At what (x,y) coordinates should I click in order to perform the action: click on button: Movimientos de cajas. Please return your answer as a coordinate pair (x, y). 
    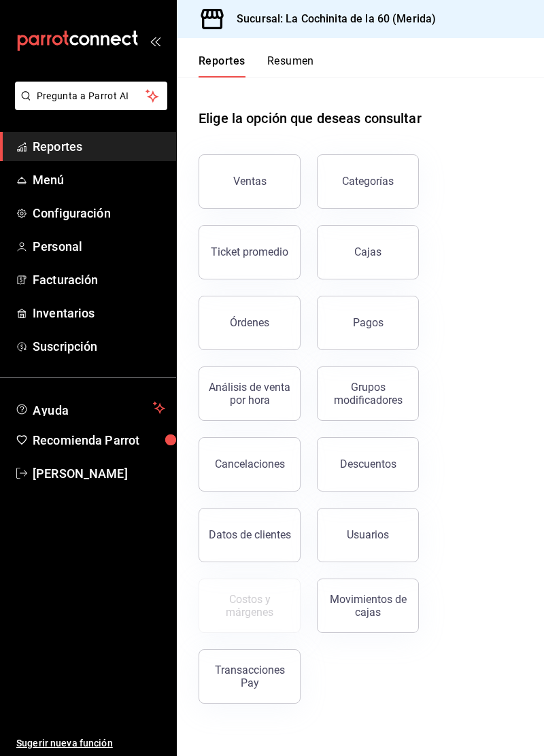
    Looking at the image, I should click on (367, 605).